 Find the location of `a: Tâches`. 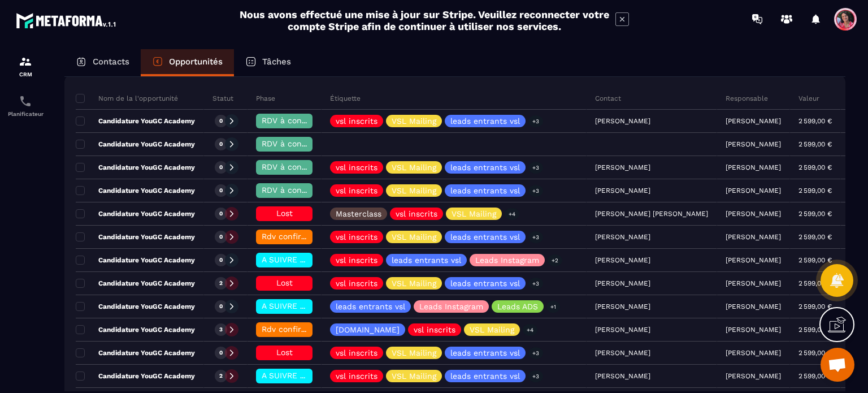

a: Tâches is located at coordinates (268, 63).